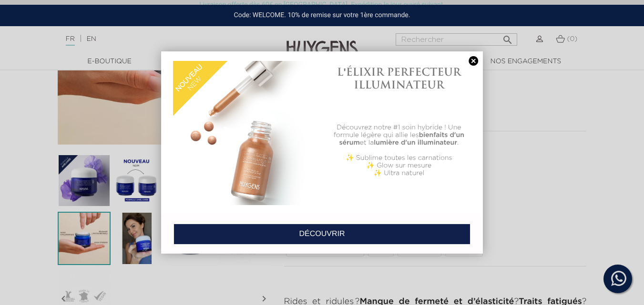 Image resolution: width=644 pixels, height=305 pixels. What do you see at coordinates (322, 235) in the screenshot?
I see `a: DÉCOUVRIR` at bounding box center [322, 235].